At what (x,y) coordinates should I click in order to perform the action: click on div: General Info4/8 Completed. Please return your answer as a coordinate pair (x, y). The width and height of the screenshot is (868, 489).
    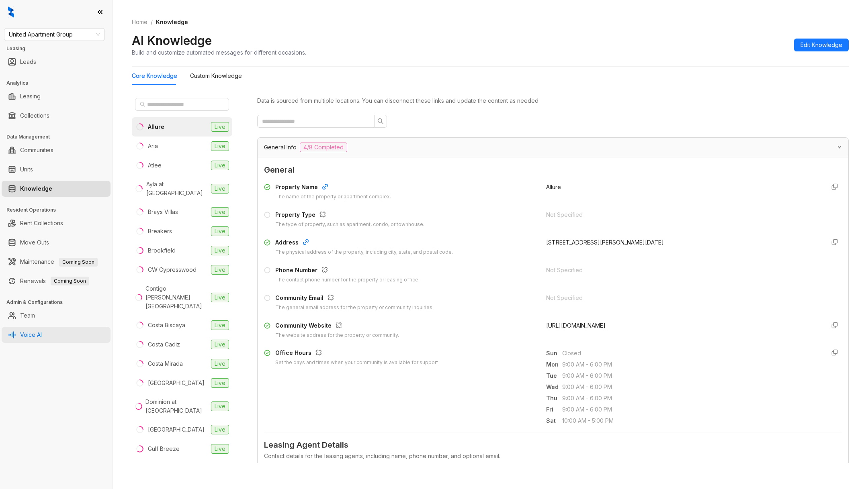
    Looking at the image, I should click on (553, 148).